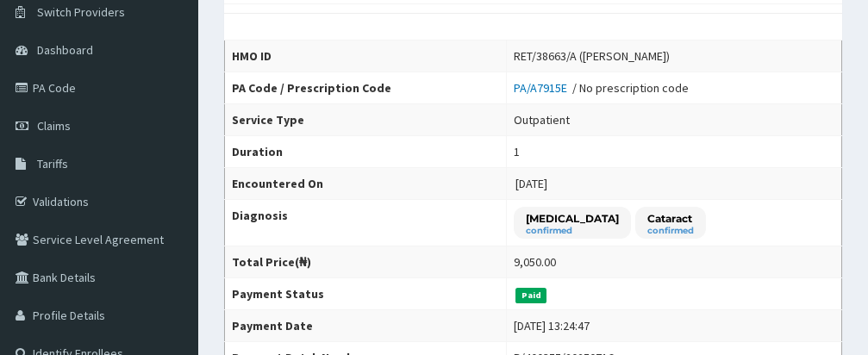 Image resolution: width=868 pixels, height=355 pixels. Describe the element at coordinates (81, 12) in the screenshot. I see `span: Switch Providers` at that location.